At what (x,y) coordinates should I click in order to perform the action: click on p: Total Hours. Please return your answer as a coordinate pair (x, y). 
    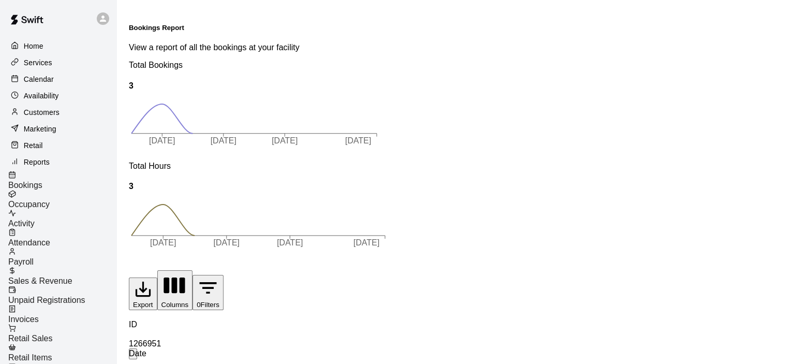
    Looking at the image, I should click on (451, 166).